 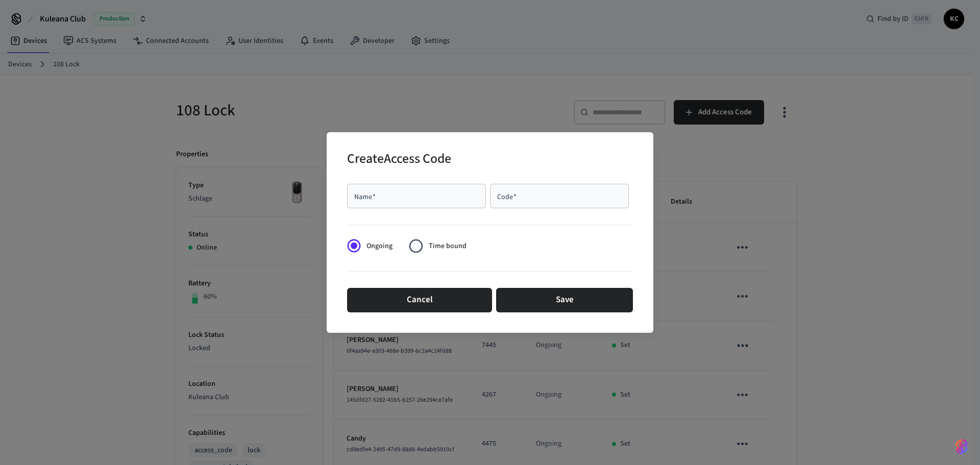 I want to click on button: Cancel, so click(x=420, y=300).